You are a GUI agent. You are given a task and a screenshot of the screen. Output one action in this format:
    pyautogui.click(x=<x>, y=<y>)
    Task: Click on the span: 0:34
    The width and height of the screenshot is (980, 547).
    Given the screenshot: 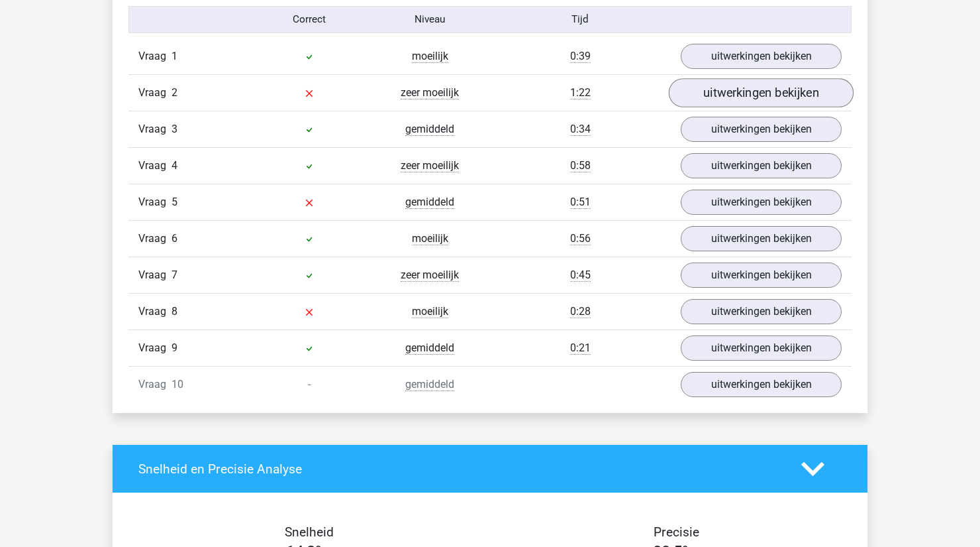 What is the action you would take?
    pyautogui.click(x=580, y=129)
    